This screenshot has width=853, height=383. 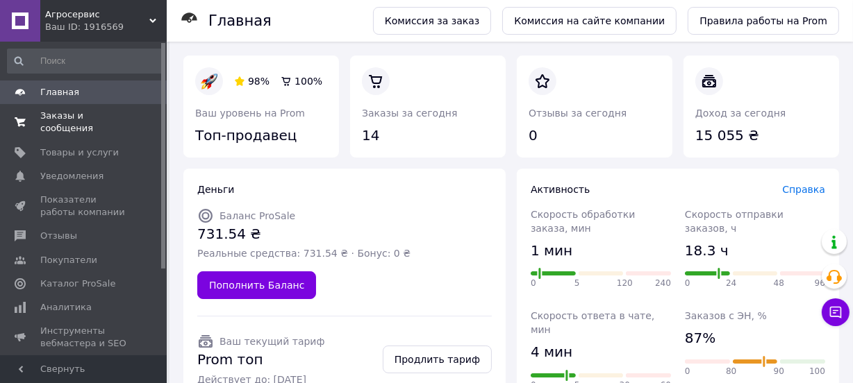 I want to click on span: Ваш текущий тариф, so click(x=272, y=342).